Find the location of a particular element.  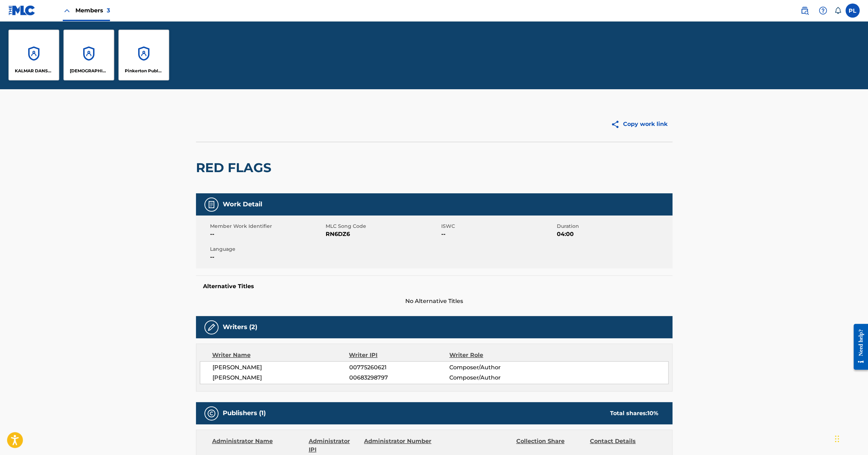

img: Writers is located at coordinates (211, 327).